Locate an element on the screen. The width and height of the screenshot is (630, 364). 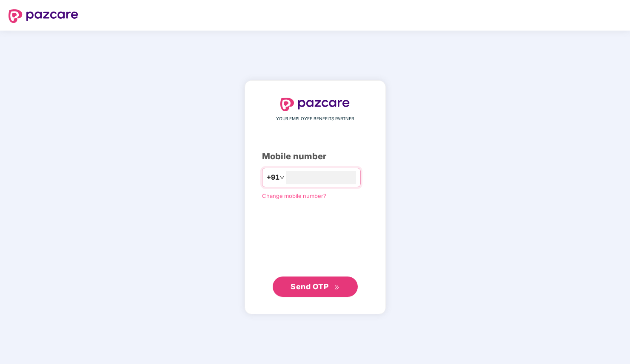
a: Change mobile number? is located at coordinates (294, 196).